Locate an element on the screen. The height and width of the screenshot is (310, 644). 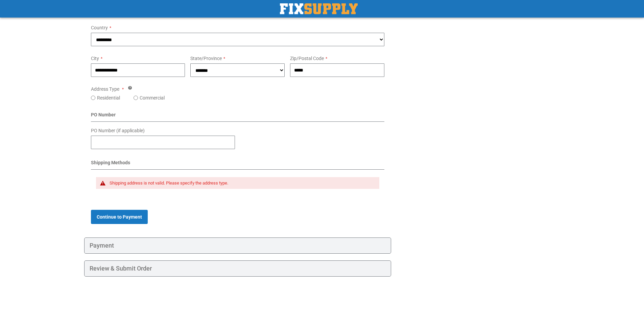
span: City is located at coordinates (95, 59).